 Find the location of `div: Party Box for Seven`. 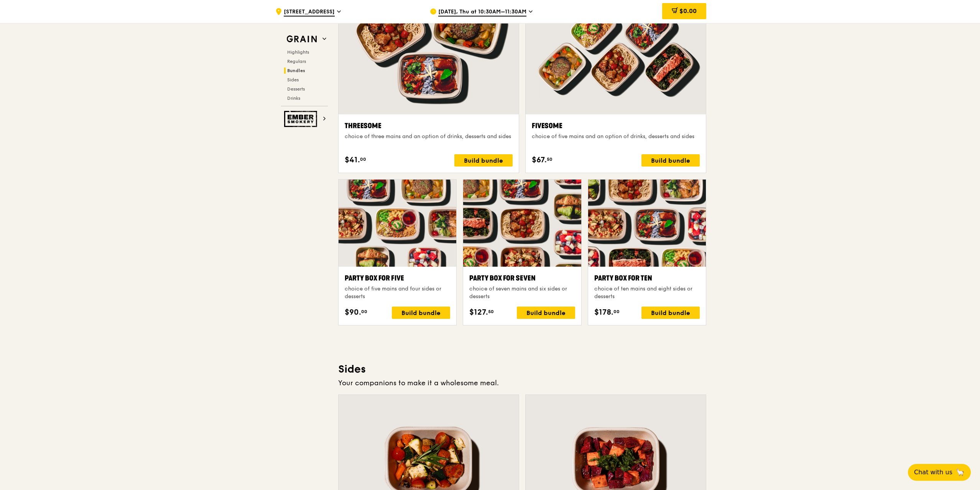

div: Party Box for Seven is located at coordinates (522, 278).